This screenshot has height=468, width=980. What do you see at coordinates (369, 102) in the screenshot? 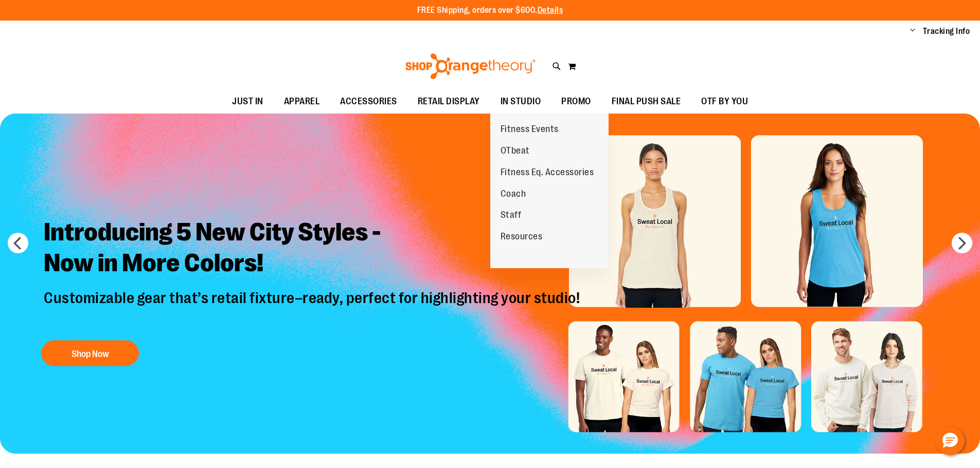
I see `a: ACCESSORIES` at bounding box center [369, 102].